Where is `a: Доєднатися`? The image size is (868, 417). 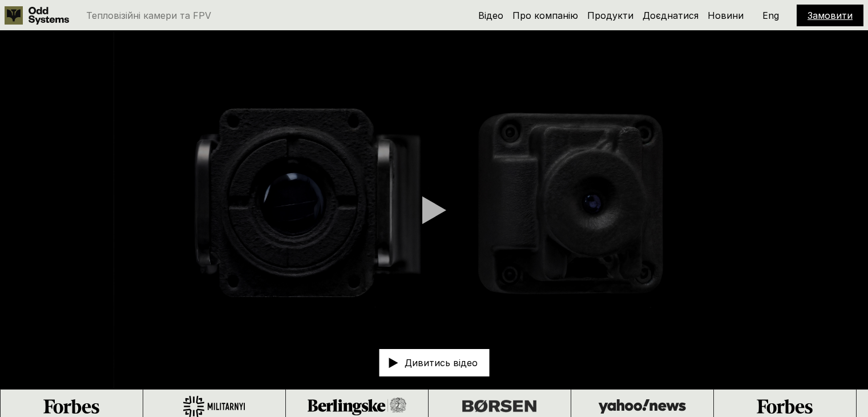 a: Доєднатися is located at coordinates (670, 15).